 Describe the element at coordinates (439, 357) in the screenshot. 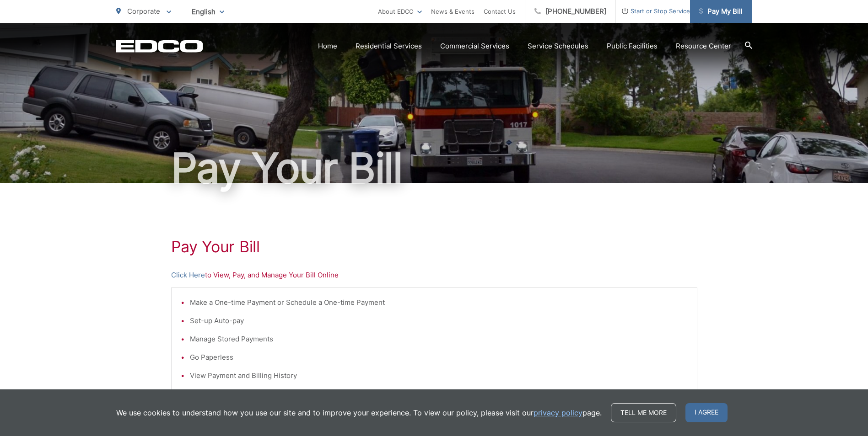

I see `li: Go Paperless` at that location.